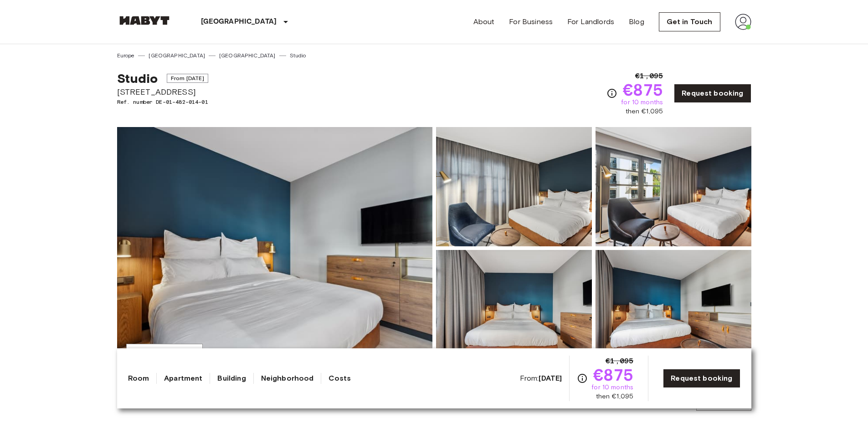 This screenshot has width=868, height=423. Describe the element at coordinates (163, 102) in the screenshot. I see `span: Ref. number DE-01-482-014-01` at that location.